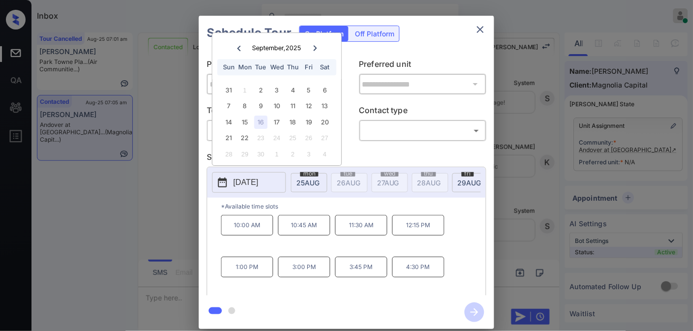  Describe the element at coordinates (308, 183) in the screenshot. I see `span: 25 AUG` at that location.